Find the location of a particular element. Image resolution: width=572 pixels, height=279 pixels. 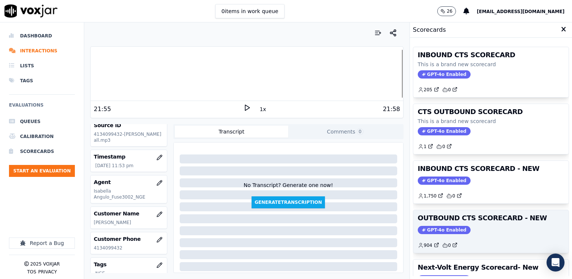

h3: Tags is located at coordinates (128, 265).